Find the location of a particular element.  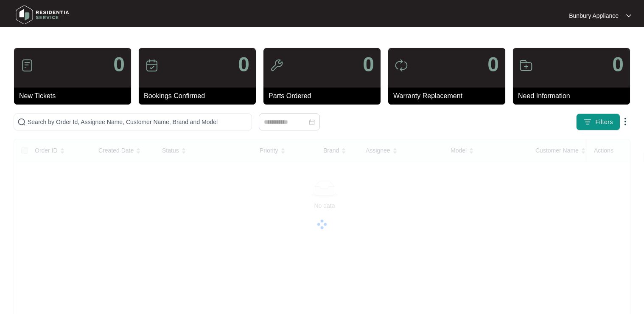

p: New Tickets is located at coordinates (75, 96).